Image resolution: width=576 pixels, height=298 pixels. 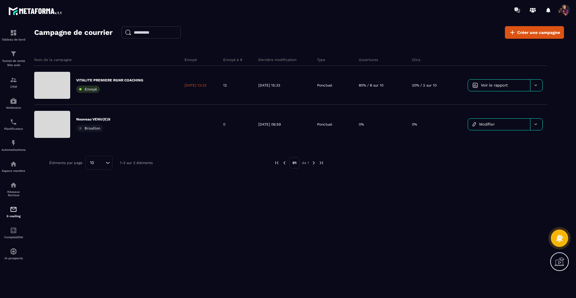 I want to click on a: formationformationTableau de bord, so click(x=14, y=35).